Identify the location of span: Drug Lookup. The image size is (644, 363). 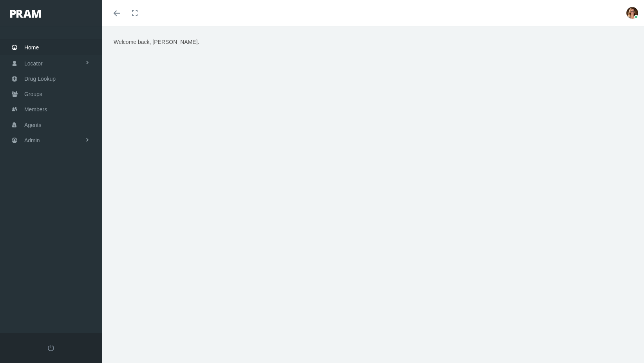
(40, 79).